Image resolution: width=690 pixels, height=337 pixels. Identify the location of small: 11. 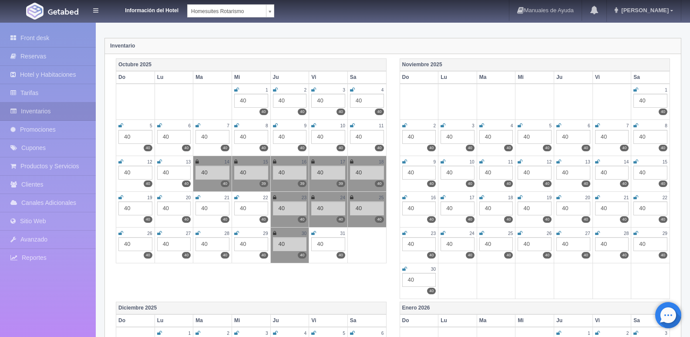
(510, 162).